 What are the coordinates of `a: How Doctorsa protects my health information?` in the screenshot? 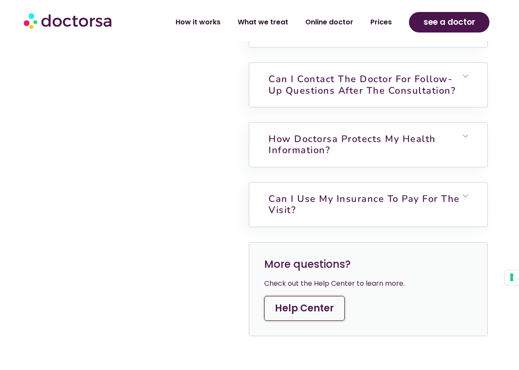 It's located at (352, 145).